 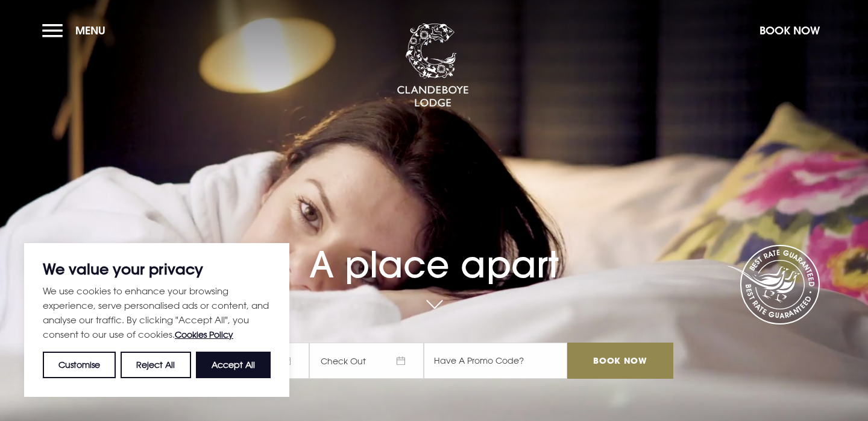 I want to click on h1: A place apart, so click(x=434, y=251).